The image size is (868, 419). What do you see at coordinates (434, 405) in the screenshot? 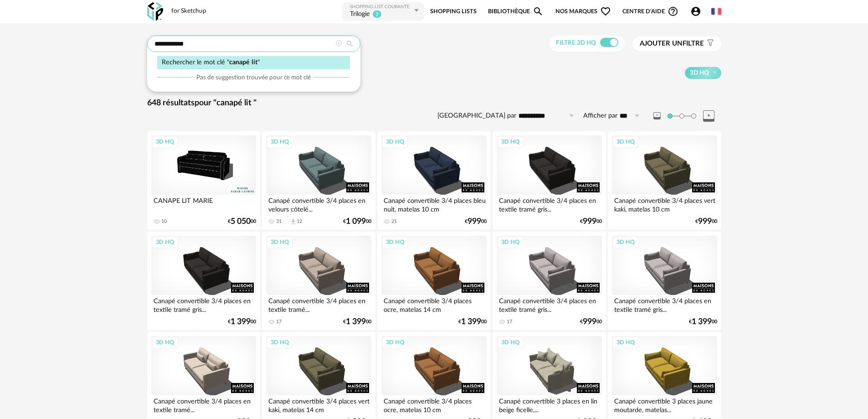
I see `div: Canapé convertible 3/4 places ocre, matelas 10 cm` at bounding box center [434, 405].